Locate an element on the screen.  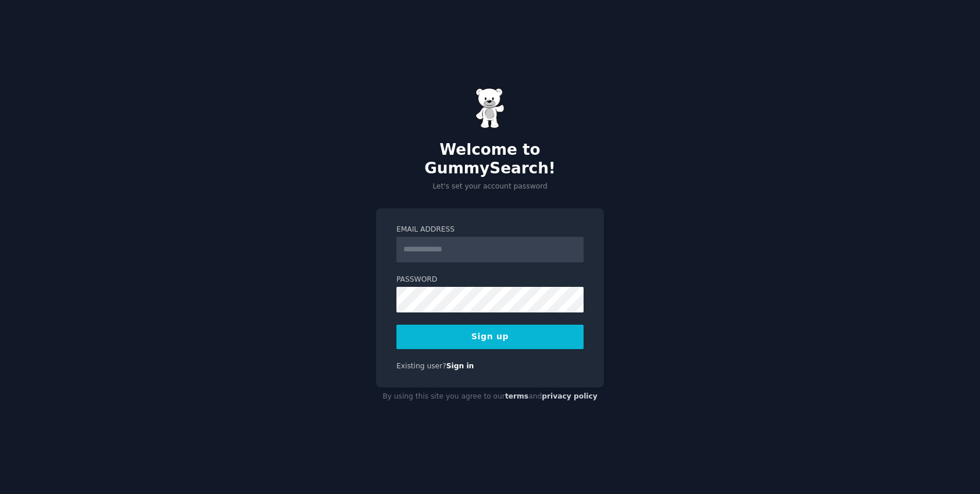
div: By using this site you agree to our and is located at coordinates (490, 397).